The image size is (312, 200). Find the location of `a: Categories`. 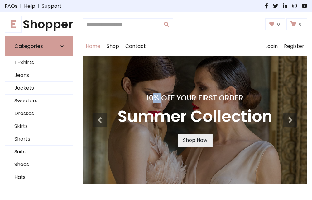

a: Categories is located at coordinates (39, 46).